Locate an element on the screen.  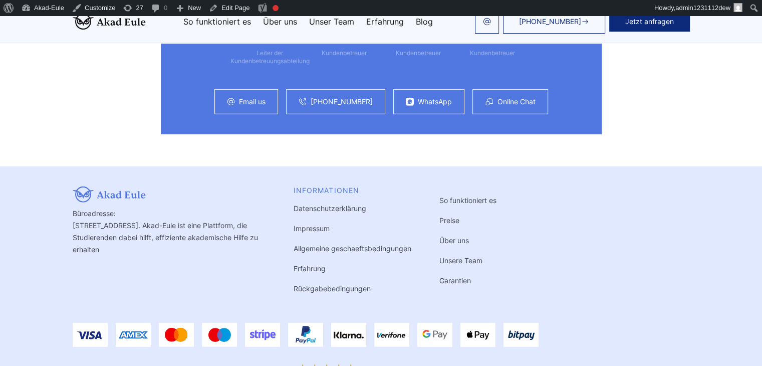
a: Email us is located at coordinates (252, 102).